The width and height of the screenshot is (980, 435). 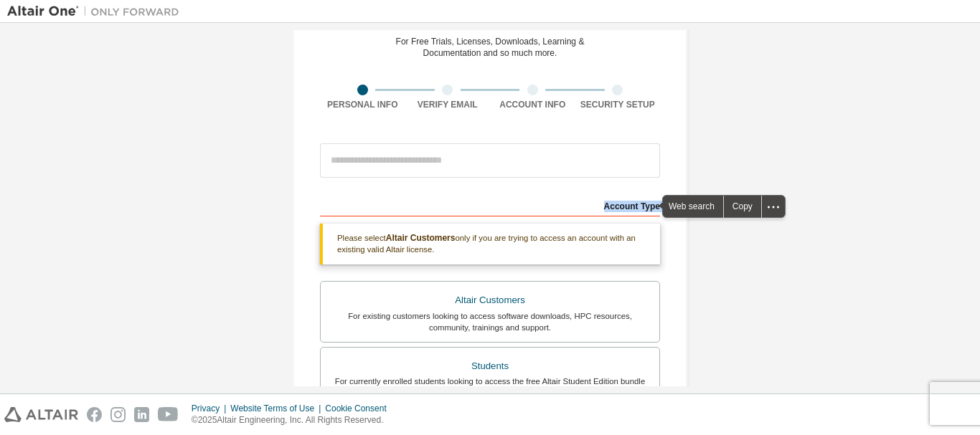 What do you see at coordinates (490, 388) in the screenshot?
I see `div: For currently enrolled students looking to access the free Altair Student Edition bundle and all ...` at bounding box center [490, 388].